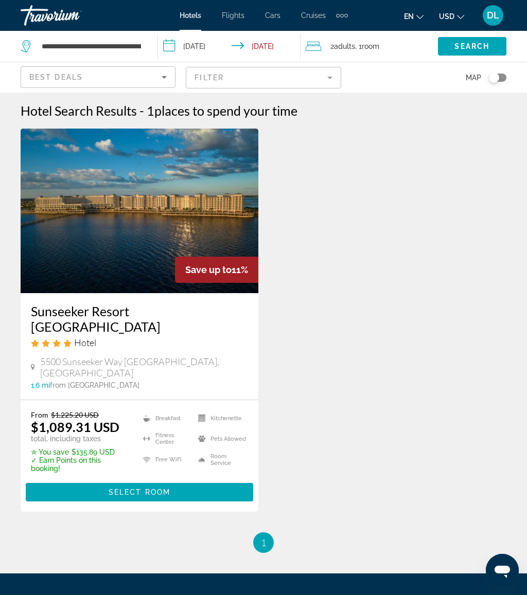 The width and height of the screenshot is (527, 595). What do you see at coordinates (472, 46) in the screenshot?
I see `button: Search` at bounding box center [472, 46].